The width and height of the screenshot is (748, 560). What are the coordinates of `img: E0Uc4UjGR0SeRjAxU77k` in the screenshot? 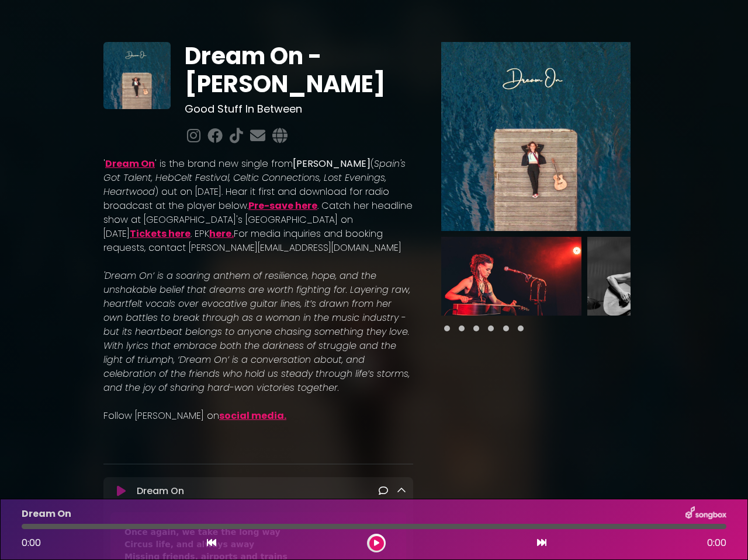 It's located at (657, 276).